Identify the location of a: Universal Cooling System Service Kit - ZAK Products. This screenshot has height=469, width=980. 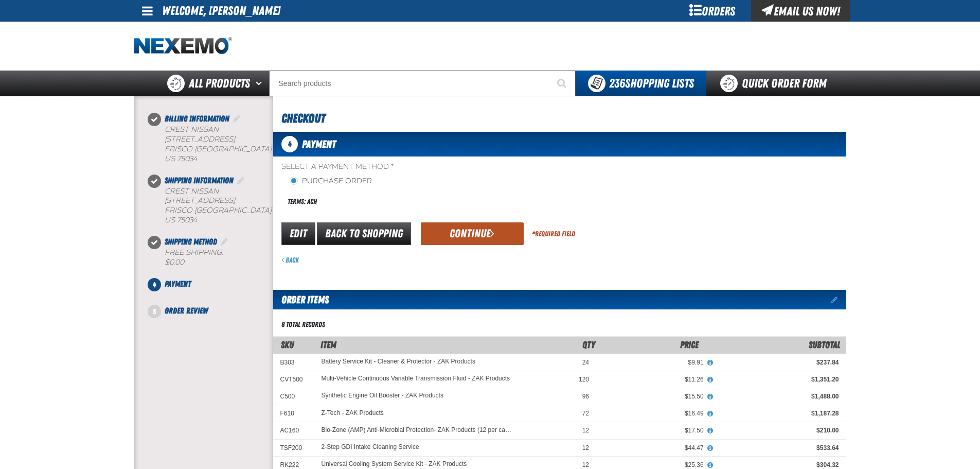
(394, 464).